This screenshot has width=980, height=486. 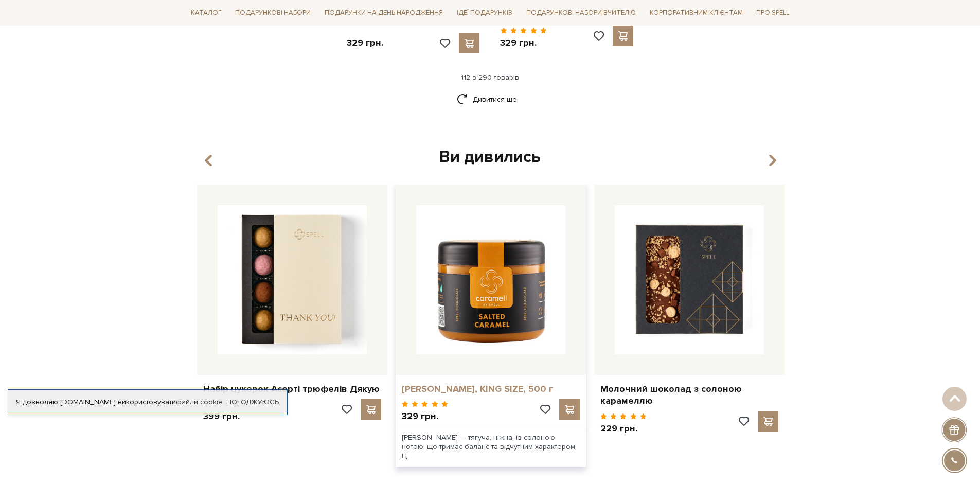 What do you see at coordinates (580, 13) in the screenshot?
I see `a: Подарункові набори Вчителю` at bounding box center [580, 13].